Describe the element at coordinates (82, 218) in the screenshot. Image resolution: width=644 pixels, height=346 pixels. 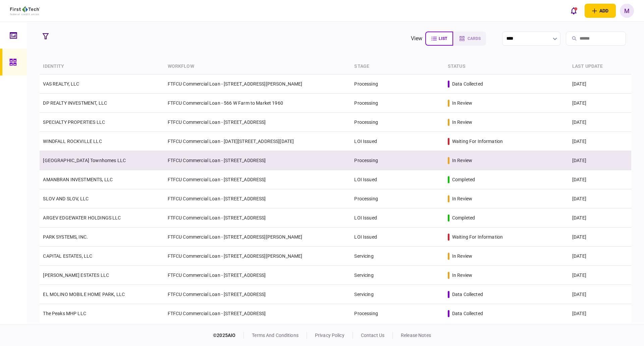
I see `a: ARGEV EDGEWATER HOLDINGS LLC` at that location.